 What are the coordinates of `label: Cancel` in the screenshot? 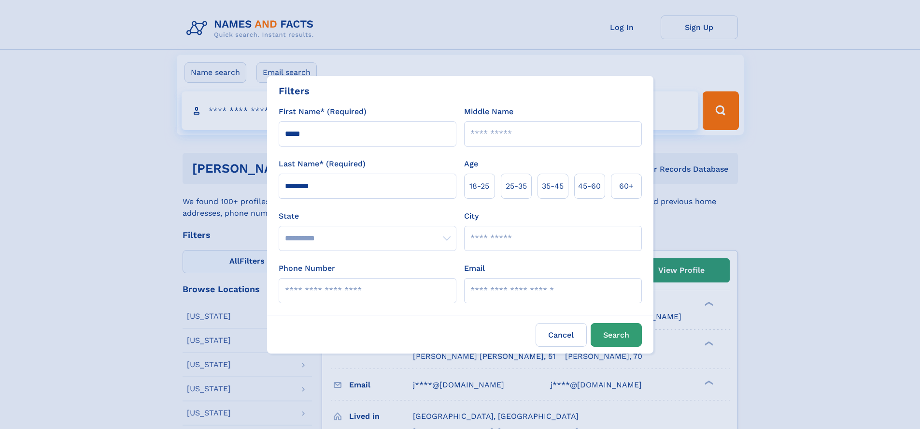 It's located at (561, 334).